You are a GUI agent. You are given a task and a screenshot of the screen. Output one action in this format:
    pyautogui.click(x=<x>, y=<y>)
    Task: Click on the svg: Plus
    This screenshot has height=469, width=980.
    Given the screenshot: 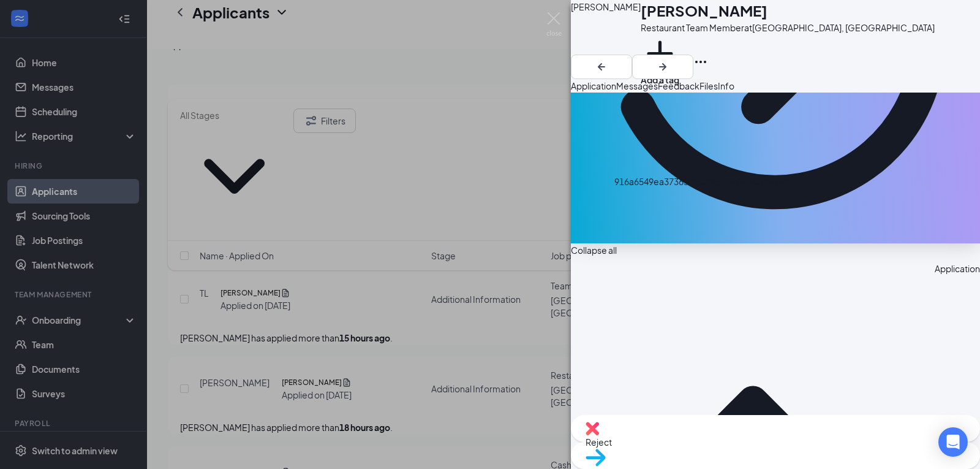 What is the action you would take?
    pyautogui.click(x=659, y=53)
    